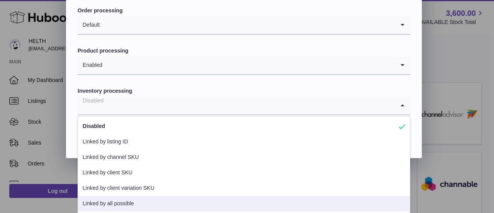 The width and height of the screenshot is (494, 213). Describe the element at coordinates (89, 25) in the screenshot. I see `span: Default` at that location.